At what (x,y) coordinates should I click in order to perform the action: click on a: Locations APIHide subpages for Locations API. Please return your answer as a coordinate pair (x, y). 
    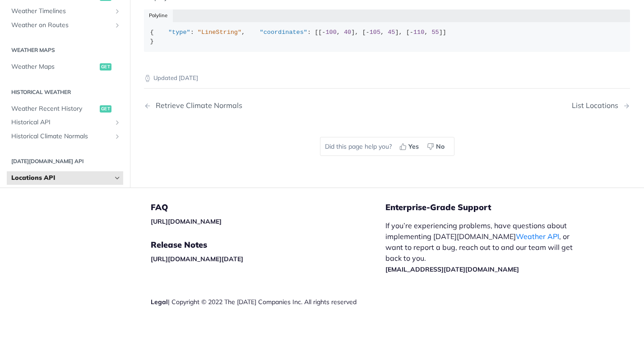
    Looking at the image, I should click on (65, 179).